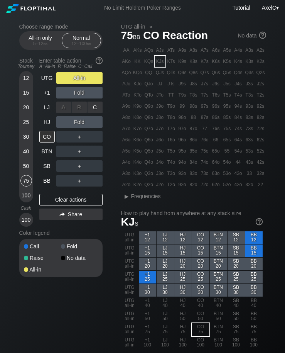 The width and height of the screenshot is (285, 353). Describe the element at coordinates (250, 162) in the screenshot. I see `div: 43s` at that location.